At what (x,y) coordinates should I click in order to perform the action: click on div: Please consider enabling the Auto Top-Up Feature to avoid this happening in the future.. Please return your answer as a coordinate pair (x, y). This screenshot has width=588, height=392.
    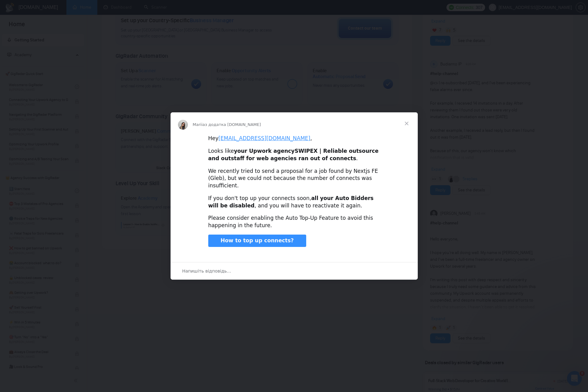
    Looking at the image, I should click on (294, 222).